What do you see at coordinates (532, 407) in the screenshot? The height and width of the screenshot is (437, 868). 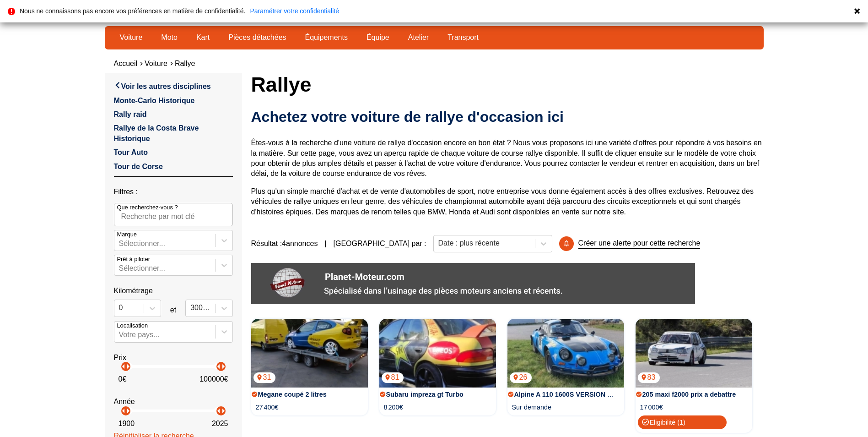 I see `p: Sur demande` at bounding box center [532, 407].